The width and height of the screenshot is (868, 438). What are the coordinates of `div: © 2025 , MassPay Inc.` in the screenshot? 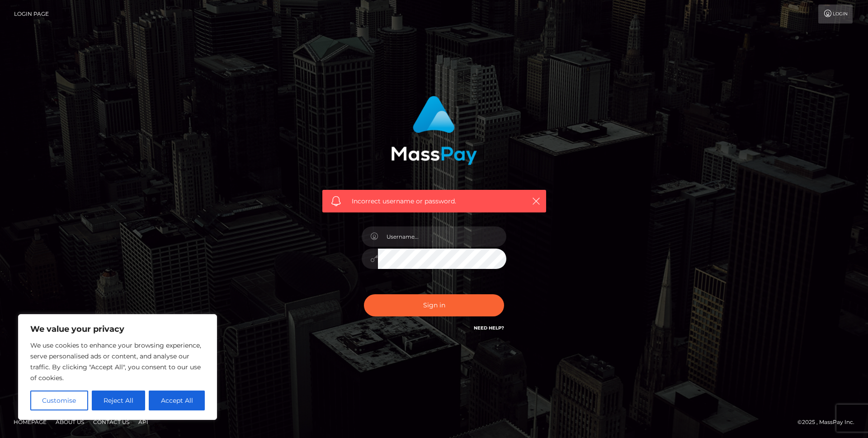 It's located at (829, 422).